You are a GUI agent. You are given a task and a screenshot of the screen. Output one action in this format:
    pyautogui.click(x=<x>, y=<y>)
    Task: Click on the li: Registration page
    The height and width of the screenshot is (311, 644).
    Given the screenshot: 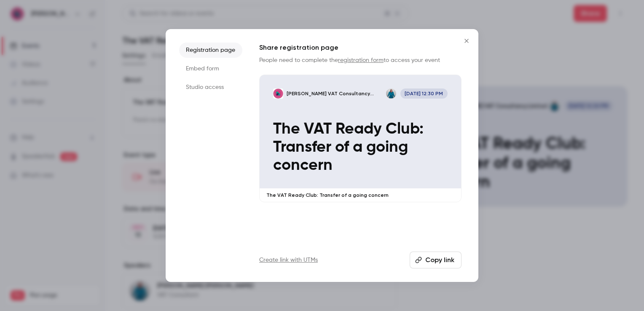 What is the action you would take?
    pyautogui.click(x=211, y=50)
    